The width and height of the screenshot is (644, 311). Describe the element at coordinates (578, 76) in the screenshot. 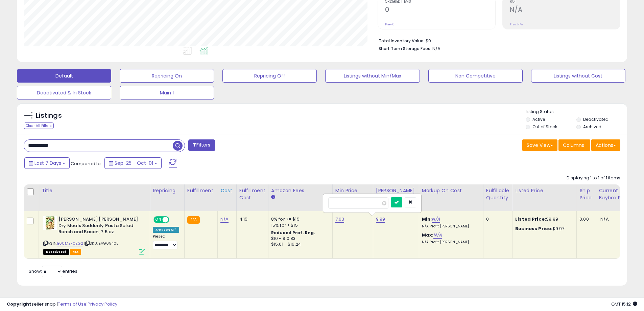

I see `button: Listings without Cost` at that location.